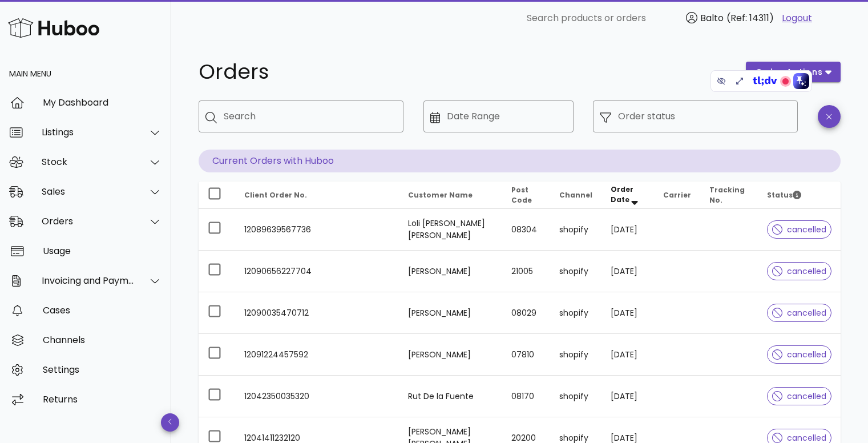  Describe the element at coordinates (102, 369) in the screenshot. I see `div: Settings` at that location.